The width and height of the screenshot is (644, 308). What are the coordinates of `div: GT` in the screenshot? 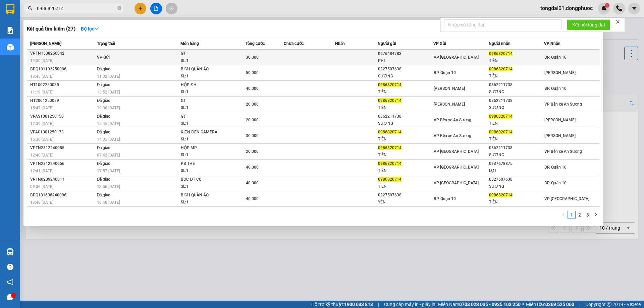 It's located at (206, 116).